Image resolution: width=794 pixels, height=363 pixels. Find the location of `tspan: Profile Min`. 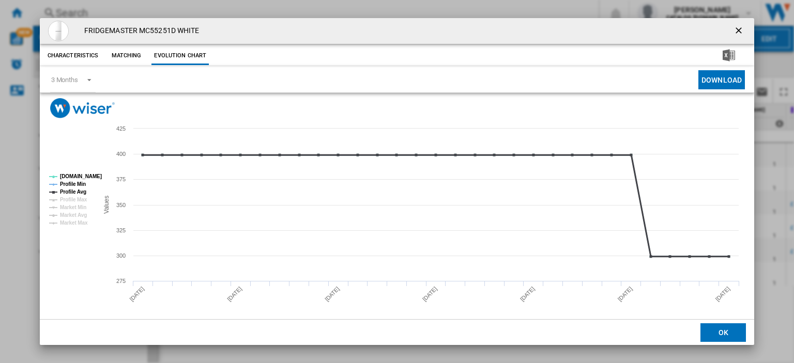

tspan: Profile Min is located at coordinates (73, 184).